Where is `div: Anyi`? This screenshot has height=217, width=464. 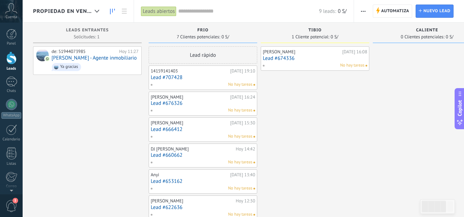 div: Anyi is located at coordinates (189, 175).